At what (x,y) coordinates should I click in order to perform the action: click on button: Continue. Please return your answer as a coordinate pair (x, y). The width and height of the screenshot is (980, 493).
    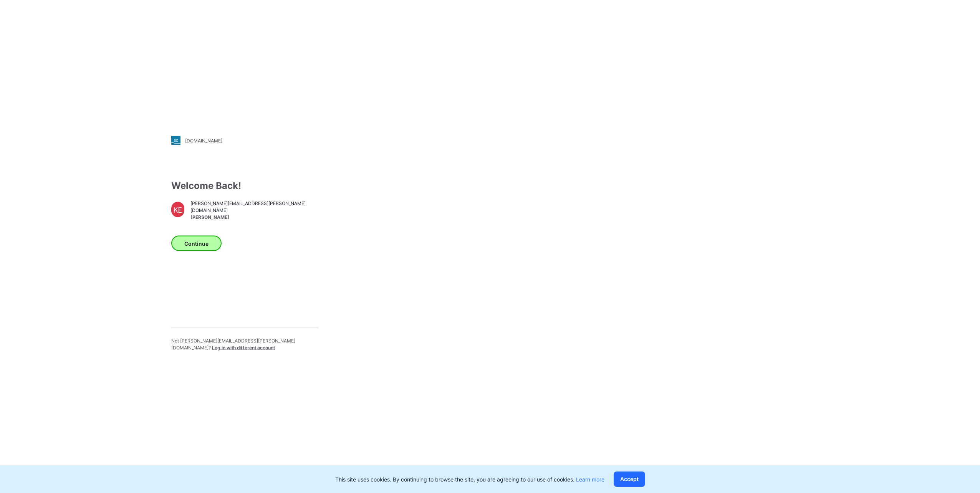
    Looking at the image, I should click on (197, 243).